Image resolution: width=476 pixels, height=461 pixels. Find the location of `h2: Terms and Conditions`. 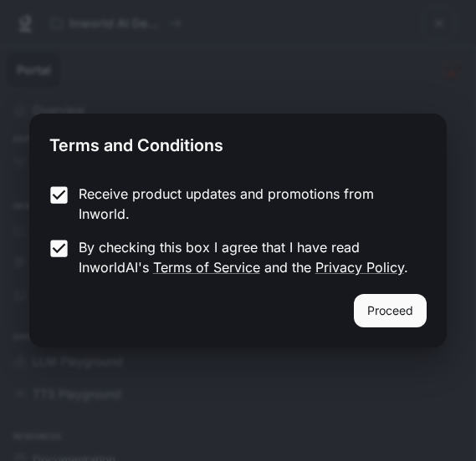

h2: Terms and Conditions is located at coordinates (238, 143).